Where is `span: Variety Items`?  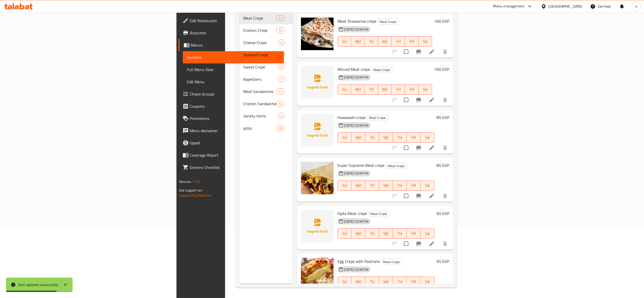
span: Variety Items is located at coordinates (260, 116).